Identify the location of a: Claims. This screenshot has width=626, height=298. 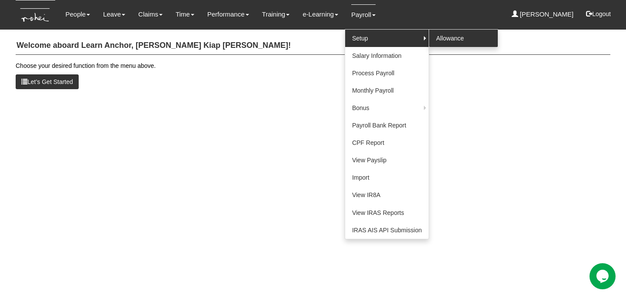
(150, 14).